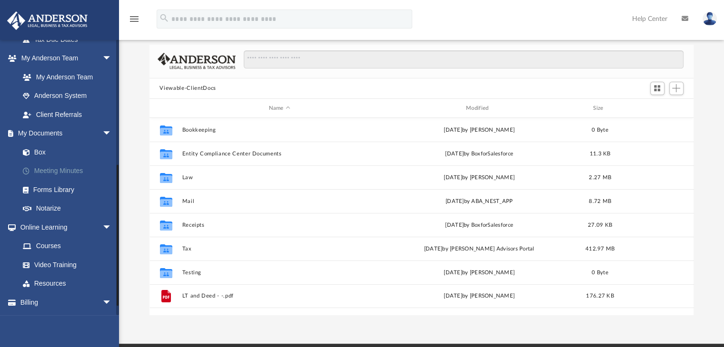  Describe the element at coordinates (67, 115) in the screenshot. I see `a: Client Referrals` at that location.